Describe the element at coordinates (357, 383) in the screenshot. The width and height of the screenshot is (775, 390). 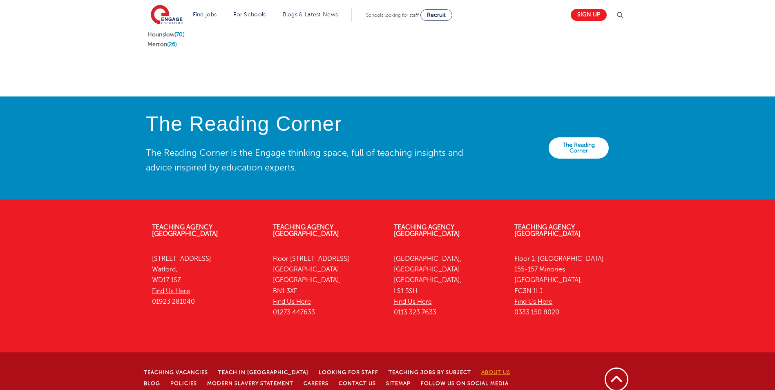
I see `a: Contact Us` at that location.